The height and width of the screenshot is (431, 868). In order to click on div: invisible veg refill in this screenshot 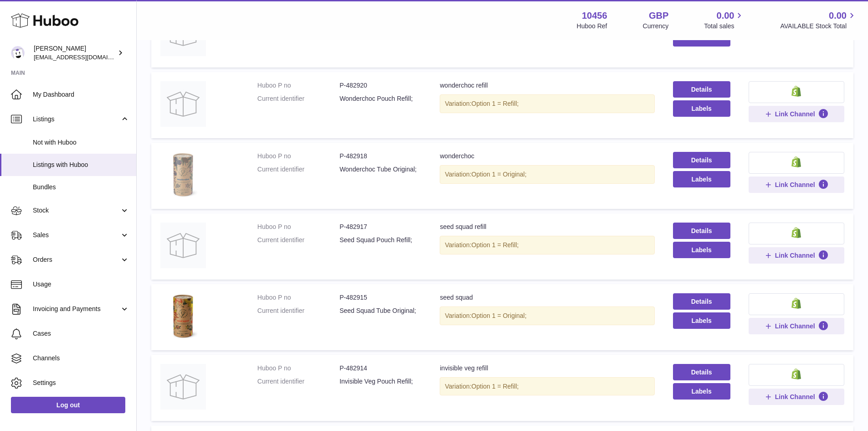, I will do `click(546, 368)`.